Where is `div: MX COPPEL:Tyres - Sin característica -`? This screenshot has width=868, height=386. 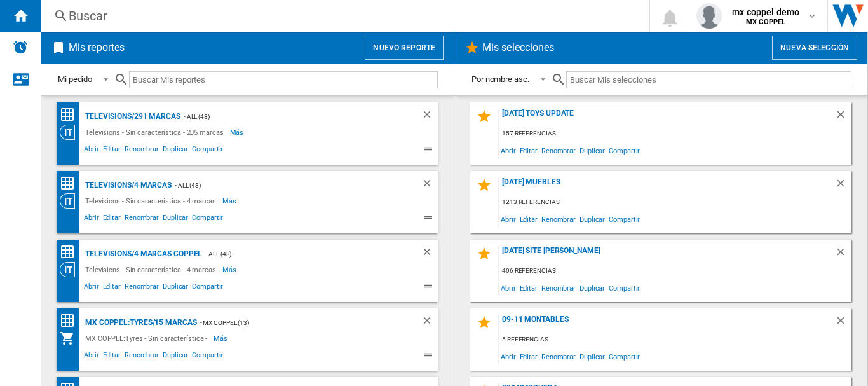 div: MX COPPEL:Tyres - Sin característica - is located at coordinates (147, 338).